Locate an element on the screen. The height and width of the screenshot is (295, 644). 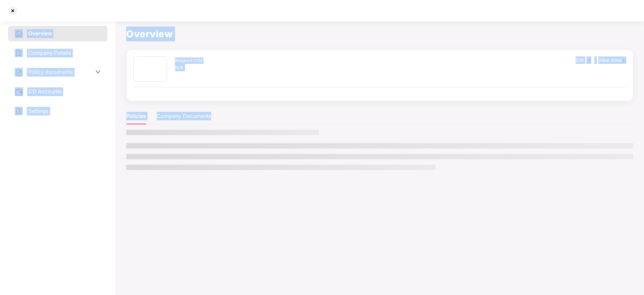
span: Policy documents is located at coordinates (50, 72).